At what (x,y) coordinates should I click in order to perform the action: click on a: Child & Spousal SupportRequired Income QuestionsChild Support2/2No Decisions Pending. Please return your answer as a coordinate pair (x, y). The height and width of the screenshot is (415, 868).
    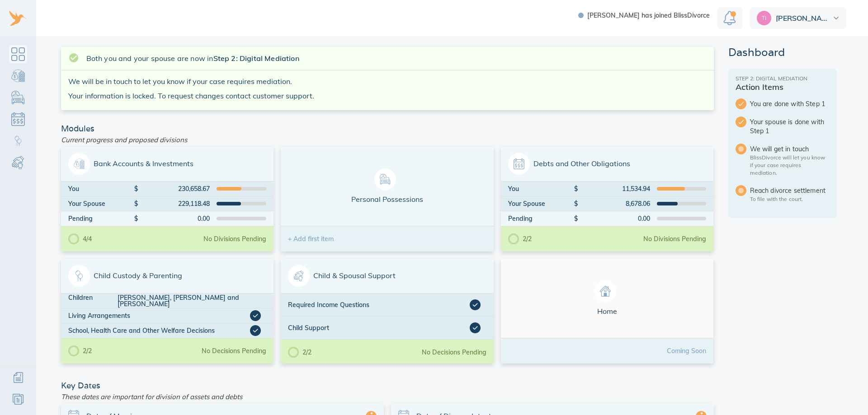
    Looking at the image, I should click on (387, 311).